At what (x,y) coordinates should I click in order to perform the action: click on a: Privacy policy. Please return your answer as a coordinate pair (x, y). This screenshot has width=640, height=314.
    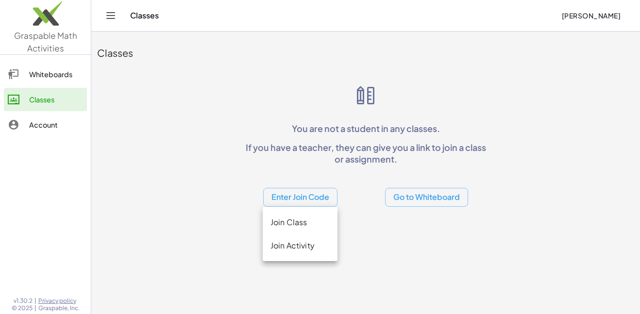
    Looking at the image, I should click on (59, 301).